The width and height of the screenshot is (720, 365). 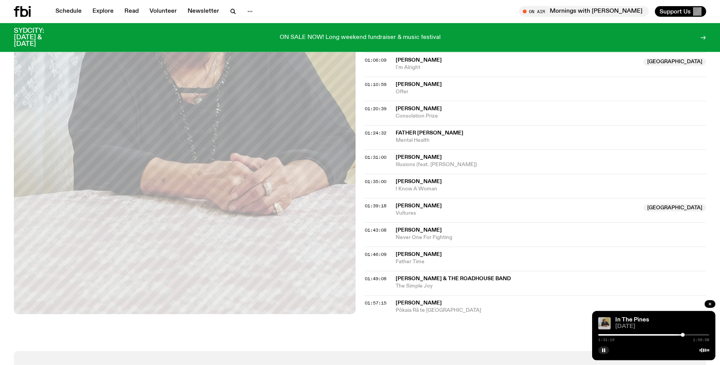 What do you see at coordinates (360, 38) in the screenshot?
I see `p: ON SALE NOW! Long weekend fundraiser & music festival` at bounding box center [360, 38].